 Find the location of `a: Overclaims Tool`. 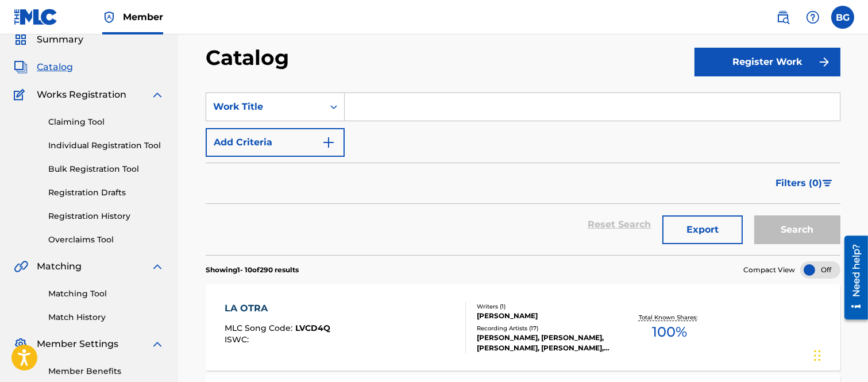

a: Overclaims Tool is located at coordinates (106, 240).